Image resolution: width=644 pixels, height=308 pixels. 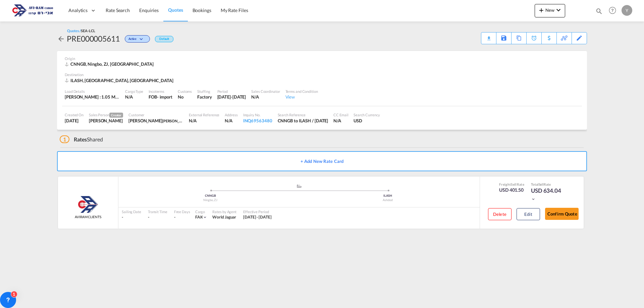 What do you see at coordinates (185, 97) in the screenshot?
I see `div: No` at bounding box center [185, 97].